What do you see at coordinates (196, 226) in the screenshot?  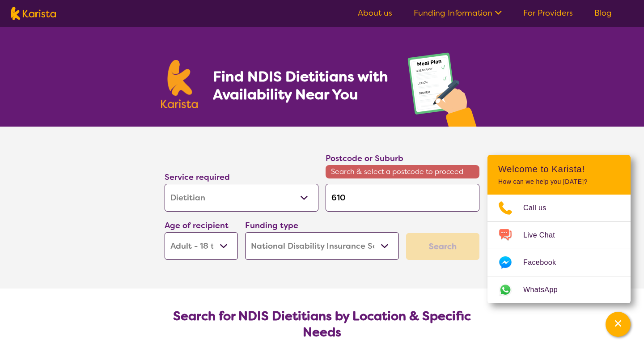 I see `label: Age of recipient` at bounding box center [196, 226].